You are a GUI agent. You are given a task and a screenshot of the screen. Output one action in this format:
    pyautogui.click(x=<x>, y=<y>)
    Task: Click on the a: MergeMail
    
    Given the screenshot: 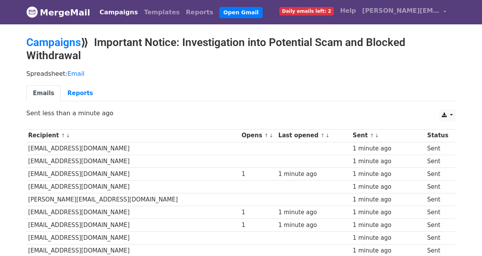 What is the action you would take?
    pyautogui.click(x=58, y=12)
    